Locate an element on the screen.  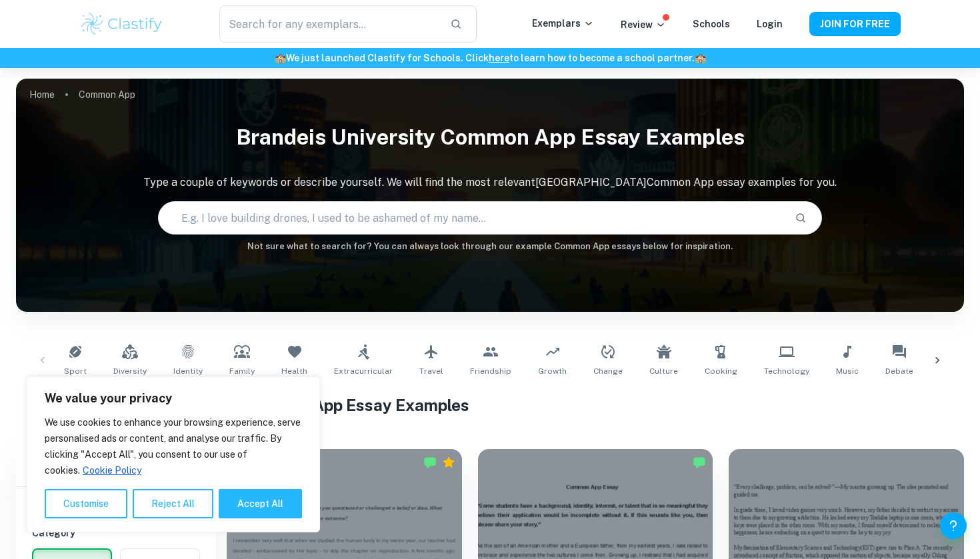
span: Culture is located at coordinates (663, 371).